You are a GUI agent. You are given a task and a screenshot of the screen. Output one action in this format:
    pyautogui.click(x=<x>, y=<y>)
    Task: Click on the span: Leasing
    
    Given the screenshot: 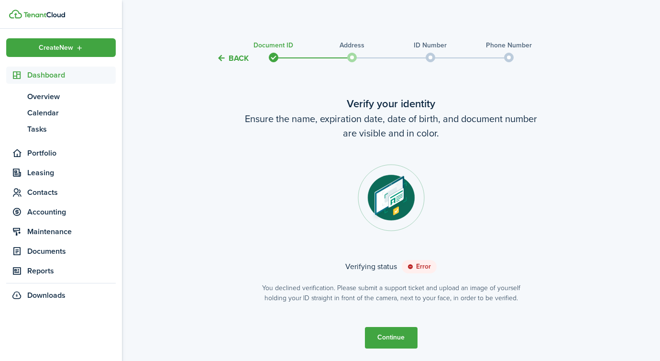 What is the action you would take?
    pyautogui.click(x=71, y=173)
    